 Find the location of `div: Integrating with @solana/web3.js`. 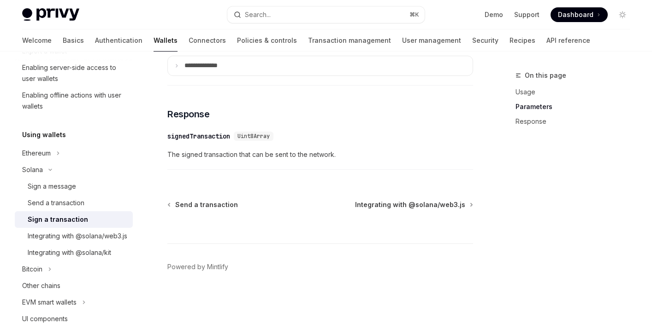

div: Integrating with @solana/web3.js is located at coordinates (77, 236).